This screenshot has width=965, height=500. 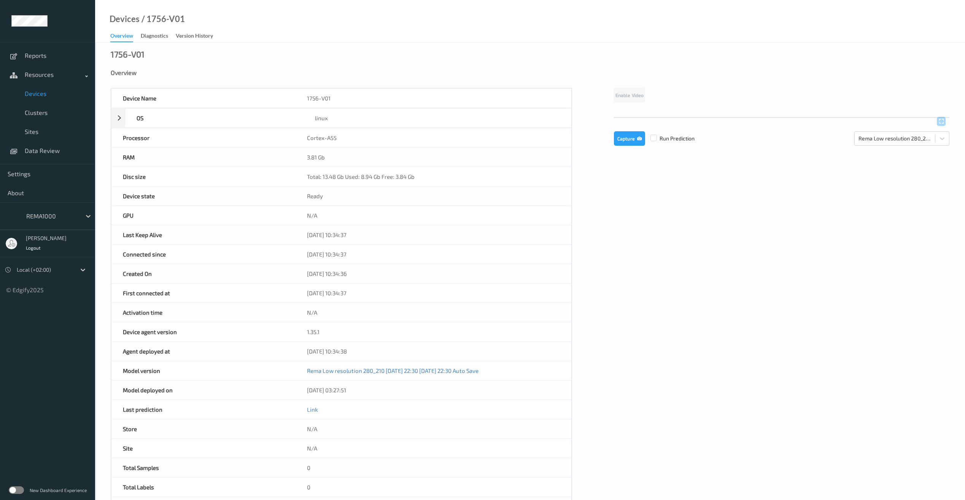 What do you see at coordinates (158, 36) in the screenshot?
I see `a: Diagnostics` at bounding box center [158, 36].